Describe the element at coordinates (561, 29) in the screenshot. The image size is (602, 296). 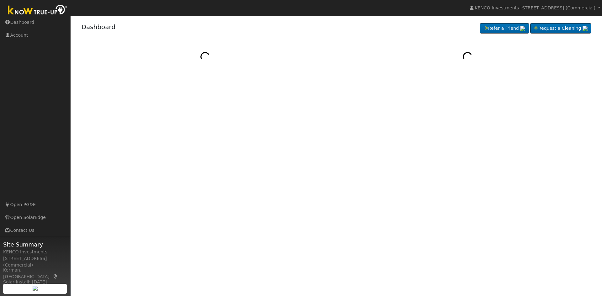
I see `a: Request a Cleaning` at that location.